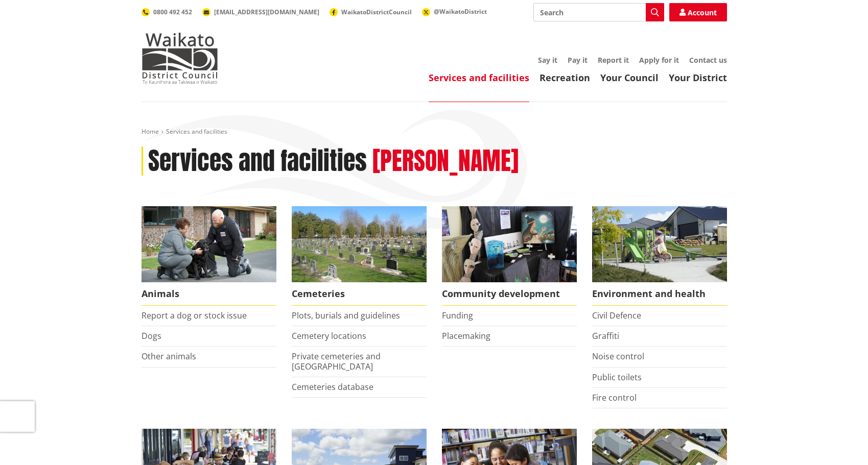 This screenshot has height=465, width=868. Describe the element at coordinates (209, 256) in the screenshot. I see `a: Waikato District Council Animal Control team Animals` at that location.